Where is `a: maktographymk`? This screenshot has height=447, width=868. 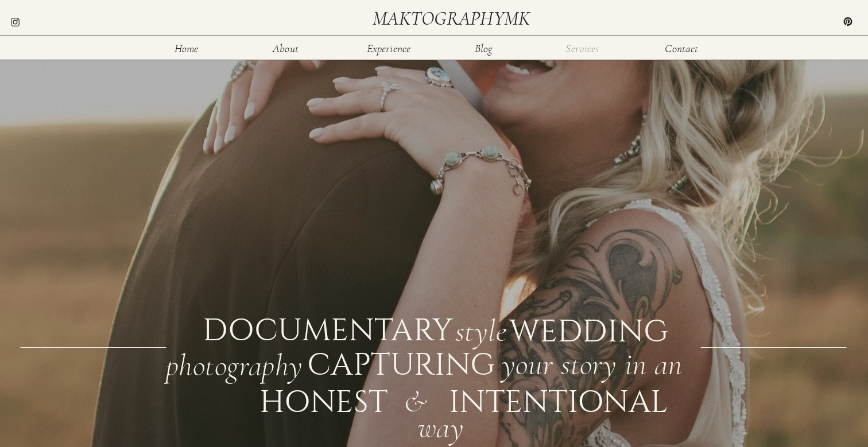 a: maktographymk is located at coordinates (453, 18).